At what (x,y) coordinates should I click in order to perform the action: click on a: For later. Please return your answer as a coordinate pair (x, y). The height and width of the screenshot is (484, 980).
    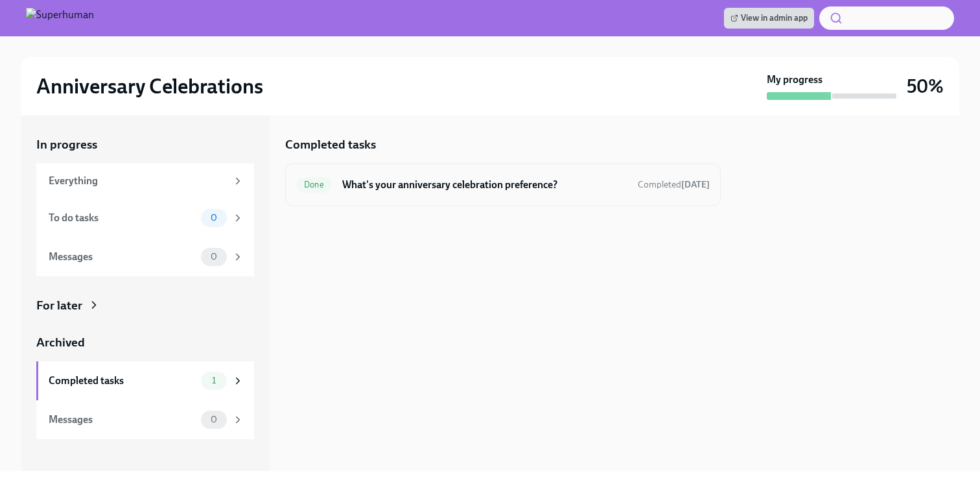
    Looking at the image, I should click on (145, 305).